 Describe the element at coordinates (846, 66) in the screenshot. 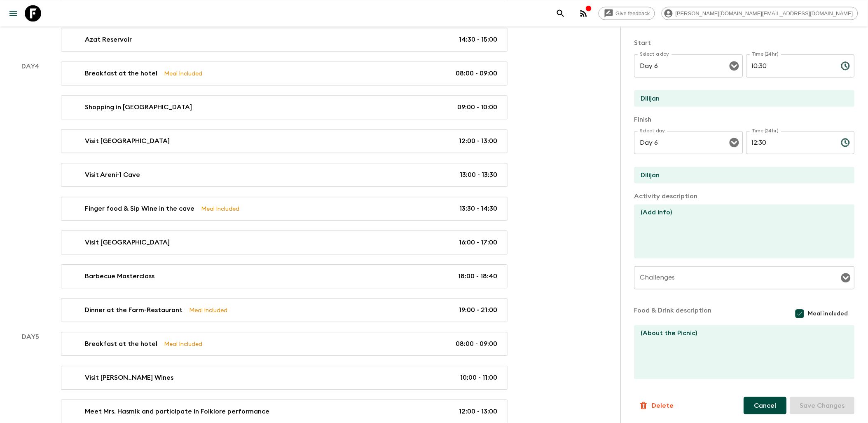

I see `button: Choose time, selected time is 10:30 AM` at that location.